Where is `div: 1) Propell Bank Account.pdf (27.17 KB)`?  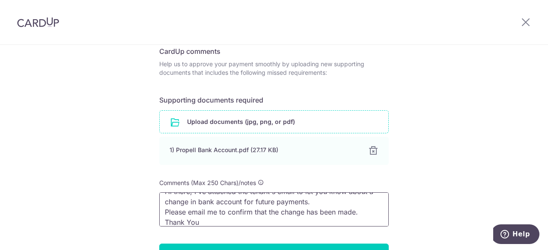 div: 1) Propell Bank Account.pdf (27.17 KB) is located at coordinates (264, 150).